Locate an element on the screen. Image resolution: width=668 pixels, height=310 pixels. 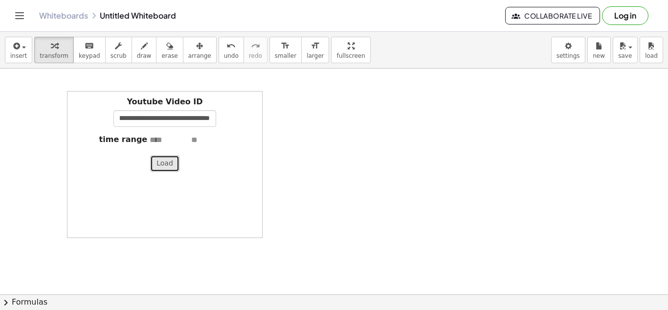
span: new is located at coordinates (599, 56).